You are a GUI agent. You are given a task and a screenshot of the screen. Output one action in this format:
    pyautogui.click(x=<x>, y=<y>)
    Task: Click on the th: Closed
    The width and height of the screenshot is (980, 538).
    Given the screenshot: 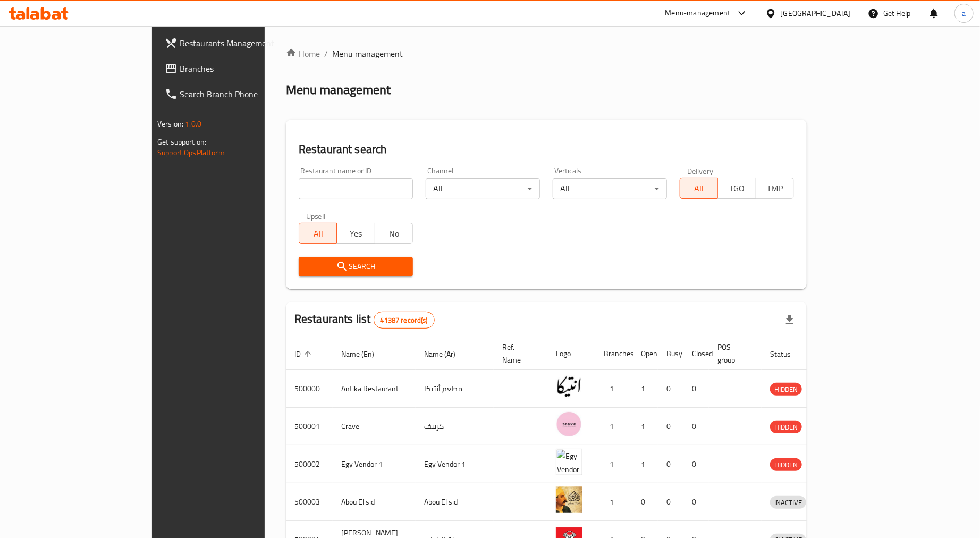 What is the action you would take?
    pyautogui.click(x=696, y=353)
    